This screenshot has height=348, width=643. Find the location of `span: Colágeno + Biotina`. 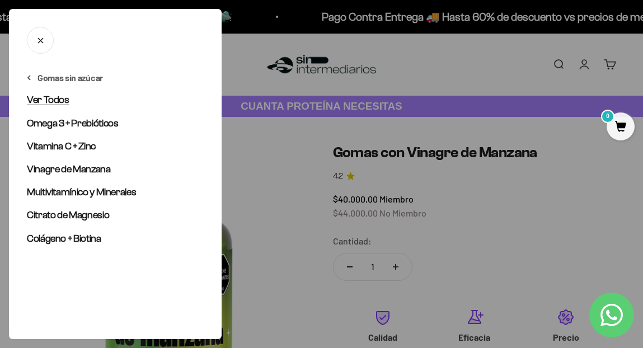

span: Colágeno + Biotina is located at coordinates (64, 238).